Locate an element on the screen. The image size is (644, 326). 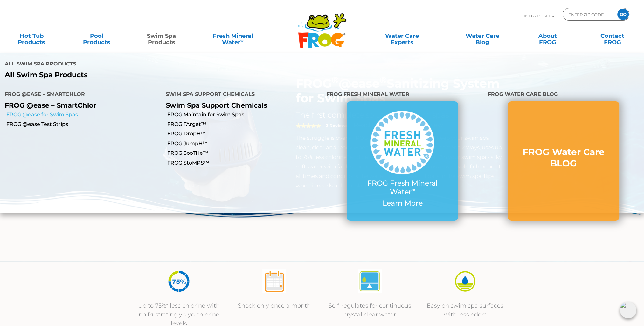
a: FROG DropH™ is located at coordinates (244, 134).